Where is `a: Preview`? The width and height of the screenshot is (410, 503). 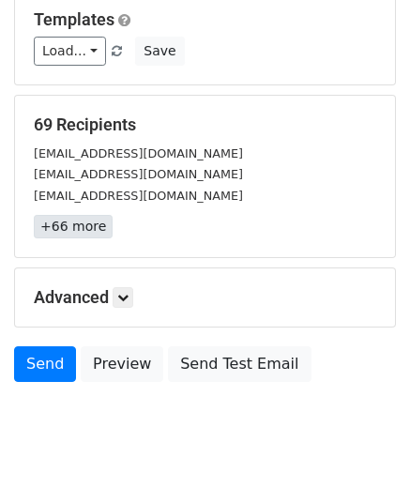
a: Preview is located at coordinates (122, 364).